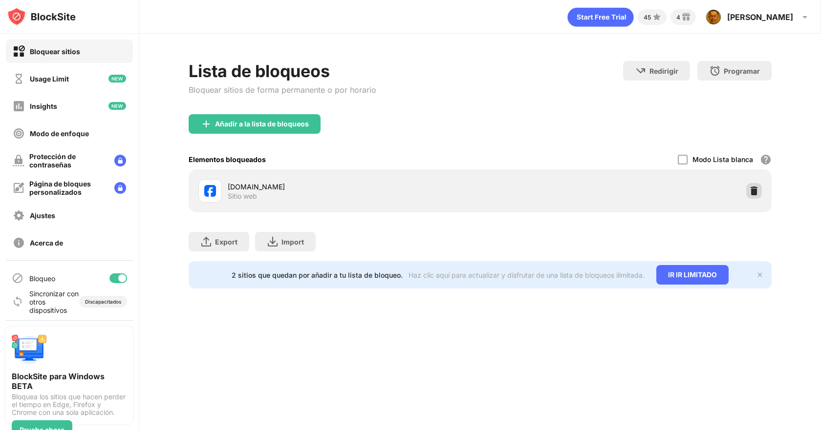 The height and width of the screenshot is (430, 821). Describe the element at coordinates (19, 79) in the screenshot. I see `img: time-usage-off.svg` at that location.